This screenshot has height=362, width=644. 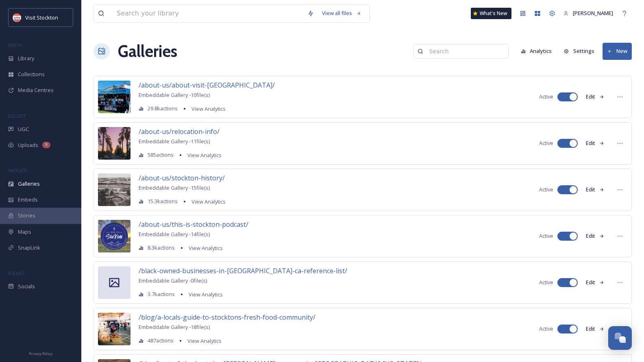 I want to click on span: 3.7k actions, so click(x=161, y=294).